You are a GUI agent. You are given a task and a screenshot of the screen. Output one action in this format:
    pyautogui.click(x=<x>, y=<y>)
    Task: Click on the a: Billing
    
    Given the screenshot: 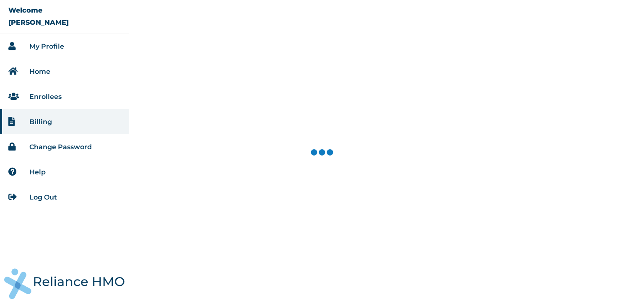 What is the action you would take?
    pyautogui.click(x=41, y=122)
    